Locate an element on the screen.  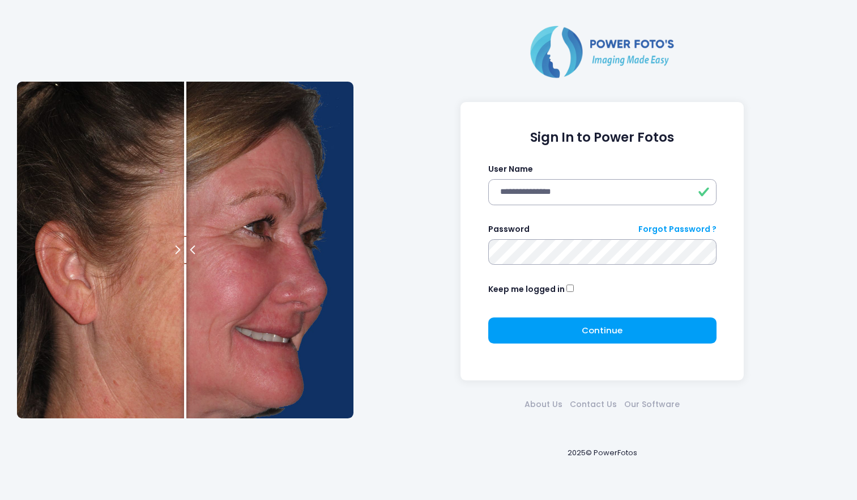
a: Our Software is located at coordinates (652, 404).